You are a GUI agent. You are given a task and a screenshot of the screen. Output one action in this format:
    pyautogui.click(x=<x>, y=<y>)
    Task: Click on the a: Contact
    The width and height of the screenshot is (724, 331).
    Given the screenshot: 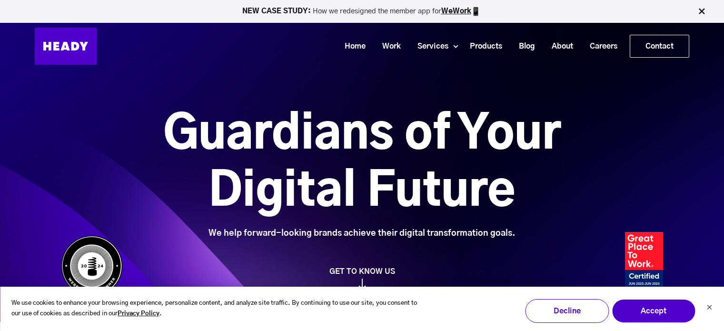 What is the action you would take?
    pyautogui.click(x=659, y=46)
    